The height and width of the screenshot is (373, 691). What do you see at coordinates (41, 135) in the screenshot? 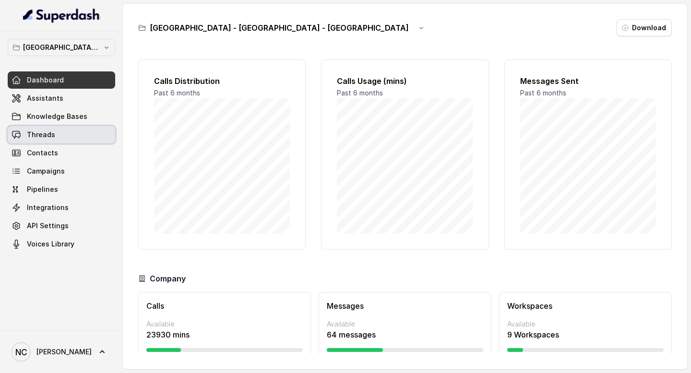
I see `span: Threads` at bounding box center [41, 135].